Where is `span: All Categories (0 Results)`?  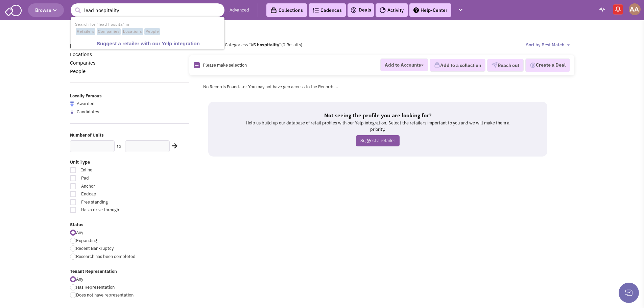
span: All Categories (0 Results) is located at coordinates (260, 45).